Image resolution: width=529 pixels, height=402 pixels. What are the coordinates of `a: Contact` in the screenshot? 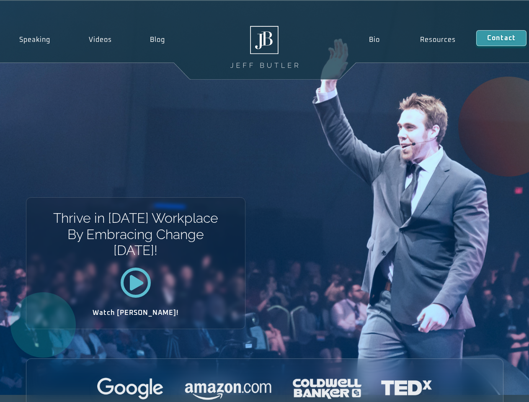 It's located at (502, 38).